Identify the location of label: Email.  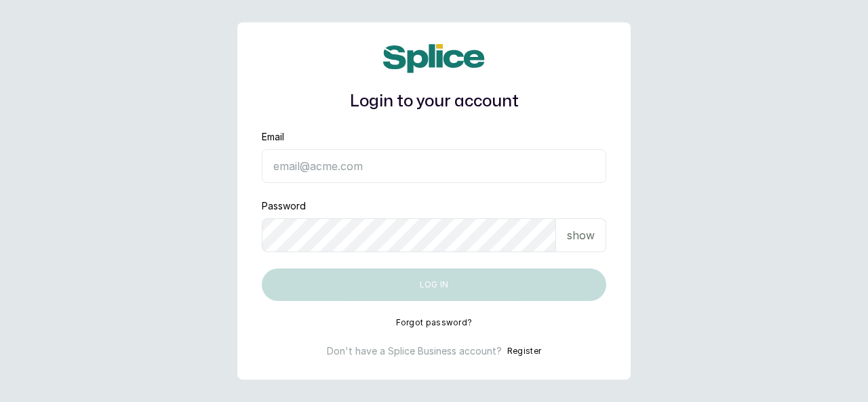
(272, 137).